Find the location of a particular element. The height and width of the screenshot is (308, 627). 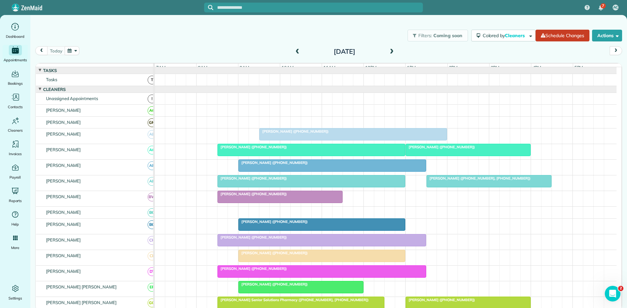

span: GM is located at coordinates (152, 123).